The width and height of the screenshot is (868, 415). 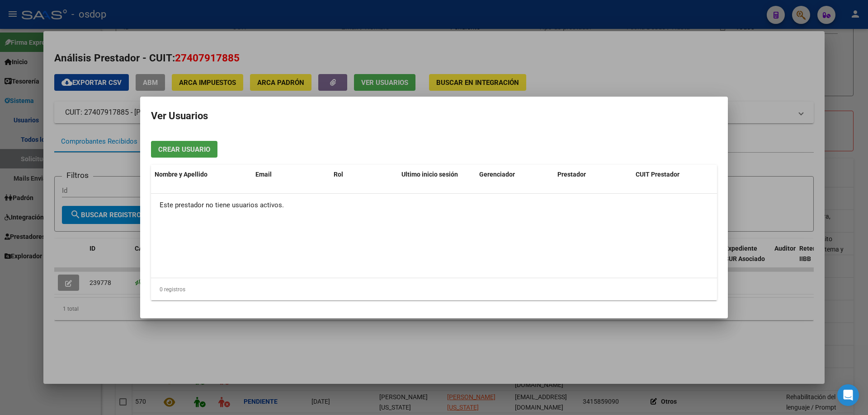 What do you see at coordinates (202, 174) in the screenshot?
I see `datatable-header-cell: Nombre y Apellido` at bounding box center [202, 174].